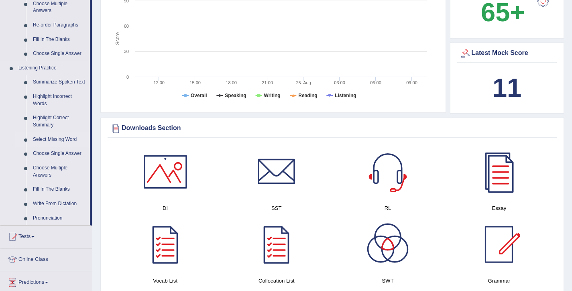 The width and height of the screenshot is (572, 291). I want to click on h4: SWT, so click(387, 280).